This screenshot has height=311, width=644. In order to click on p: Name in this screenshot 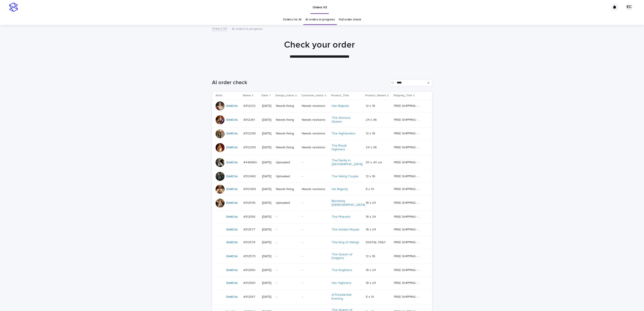, I will do `click(247, 96)`.